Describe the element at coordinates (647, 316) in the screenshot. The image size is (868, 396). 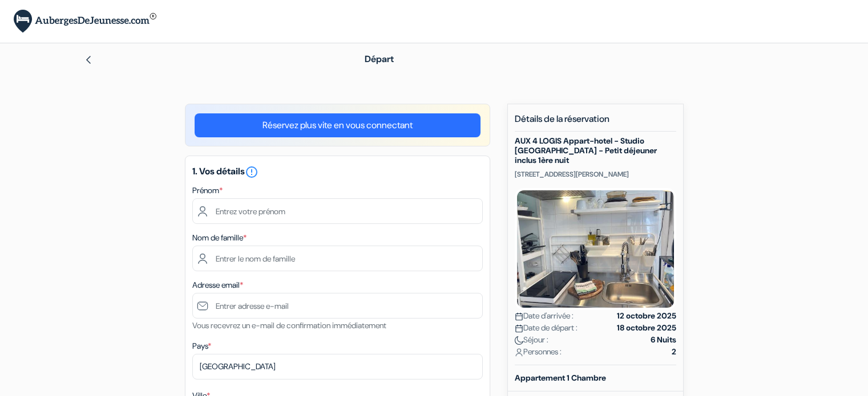
I see `strong: 12 octobre 2025` at that location.